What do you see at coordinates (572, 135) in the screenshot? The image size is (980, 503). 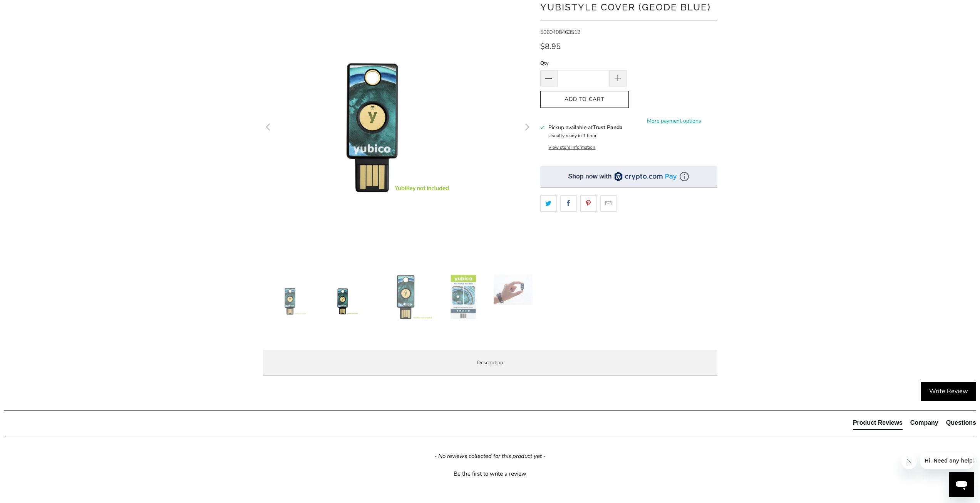 I see `small: Usually ready in 1 hour` at bounding box center [572, 135].